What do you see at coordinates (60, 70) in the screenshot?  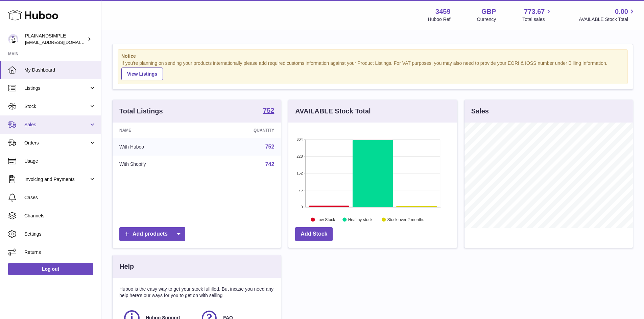 I see `span: My Dashboard` at bounding box center [60, 70].